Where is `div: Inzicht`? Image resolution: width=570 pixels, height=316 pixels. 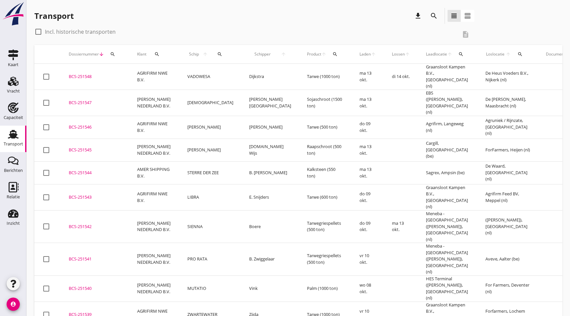
div: Inzicht is located at coordinates (13, 223).